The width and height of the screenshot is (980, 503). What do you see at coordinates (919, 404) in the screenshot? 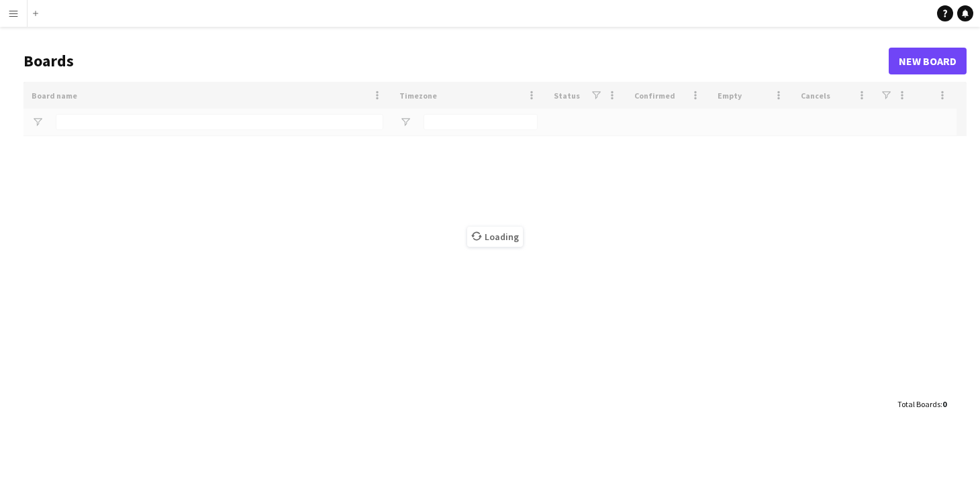
I see `span: Total Boards` at bounding box center [919, 404].